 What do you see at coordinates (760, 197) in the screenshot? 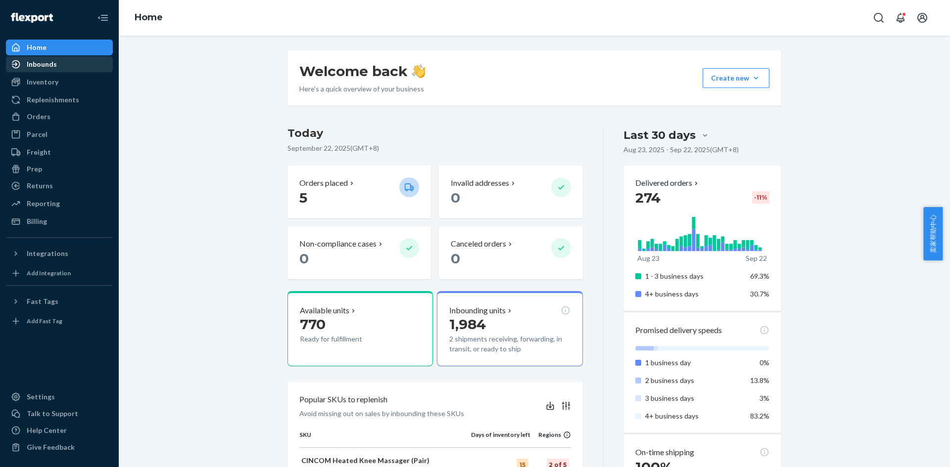
I see `div: -11 %` at bounding box center [760, 197].